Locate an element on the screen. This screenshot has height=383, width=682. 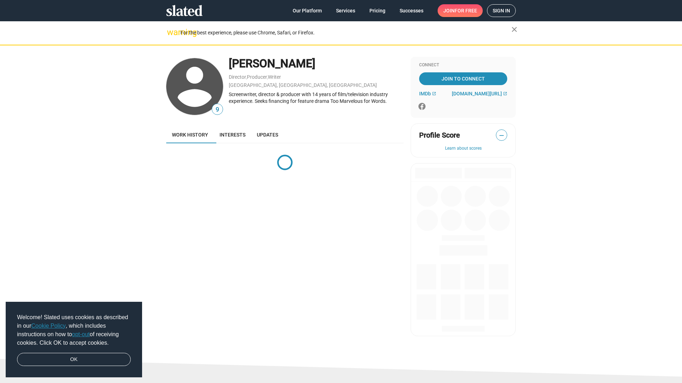
a: Pricing is located at coordinates (377, 11).